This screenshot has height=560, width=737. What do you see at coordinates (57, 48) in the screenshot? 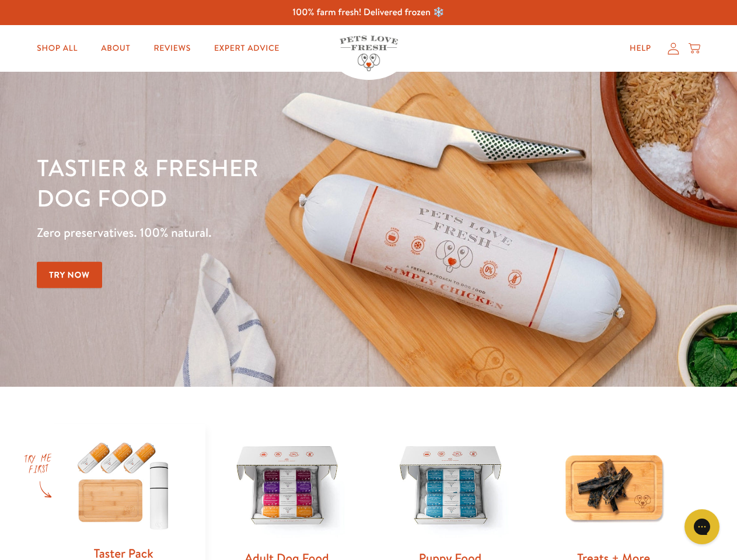
I see `a: Shop All` at bounding box center [57, 48].